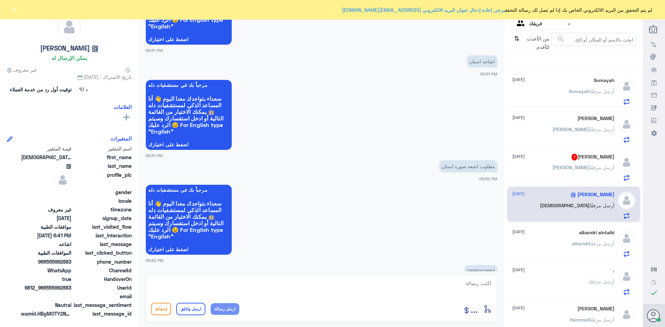 The image size is (665, 327). What do you see at coordinates (596, 118) in the screenshot?
I see `h5: Aya Hussein` at bounding box center [596, 118].